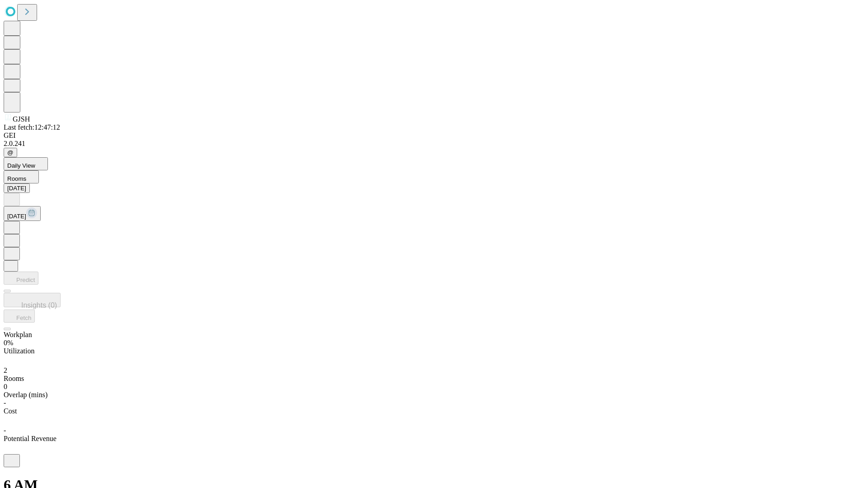  What do you see at coordinates (19, 351) in the screenshot?
I see `span: Utilization` at bounding box center [19, 351].